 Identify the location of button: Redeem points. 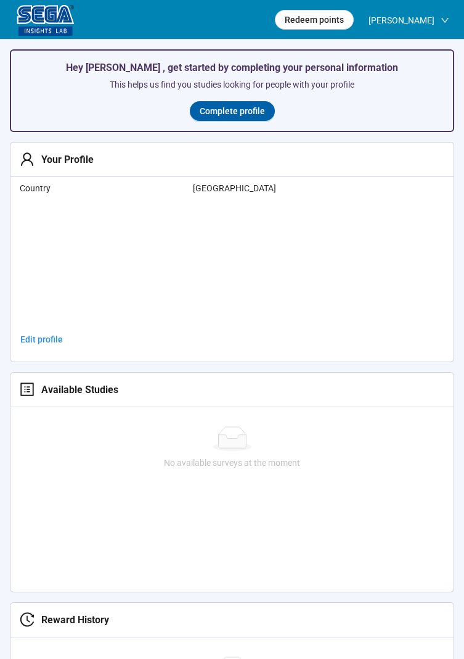
(314, 20).